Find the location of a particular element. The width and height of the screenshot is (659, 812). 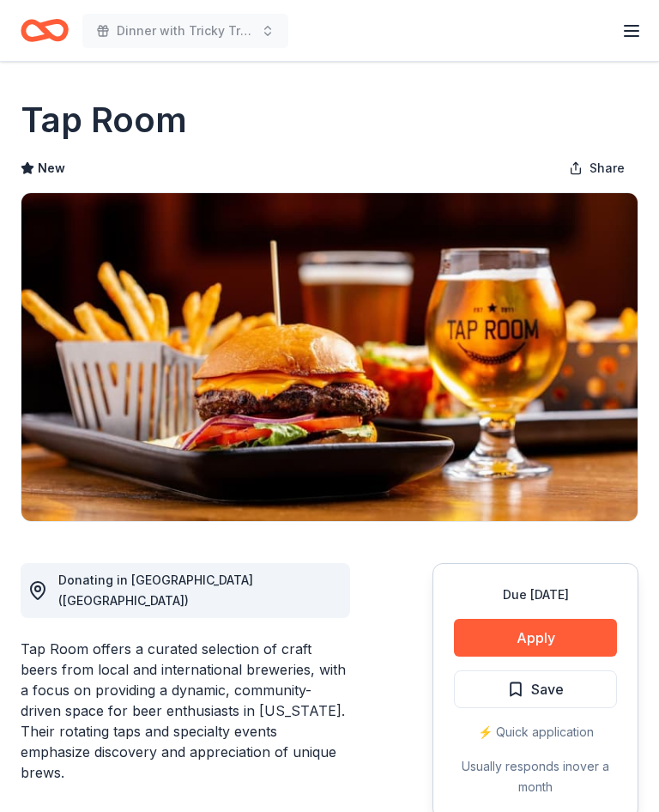

span: Share is located at coordinates (607, 168).